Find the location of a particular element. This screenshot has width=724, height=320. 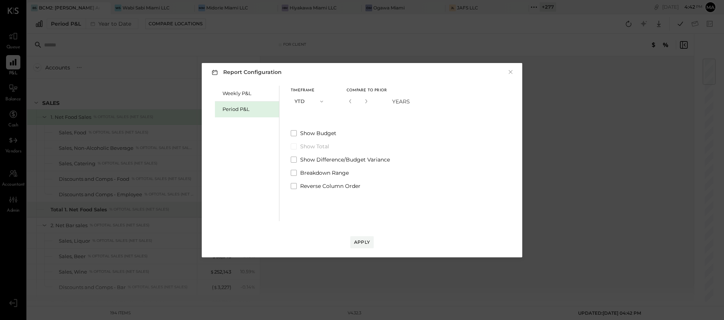

span: Compare to Prior is located at coordinates (367, 91).